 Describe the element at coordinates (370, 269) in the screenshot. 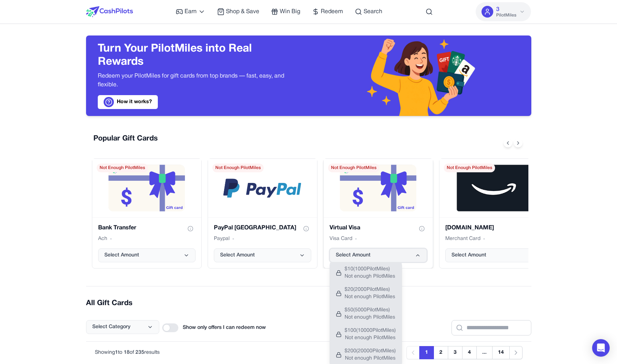

I see `span: $ 10 ( 1000 PilotMiles)` at that location.